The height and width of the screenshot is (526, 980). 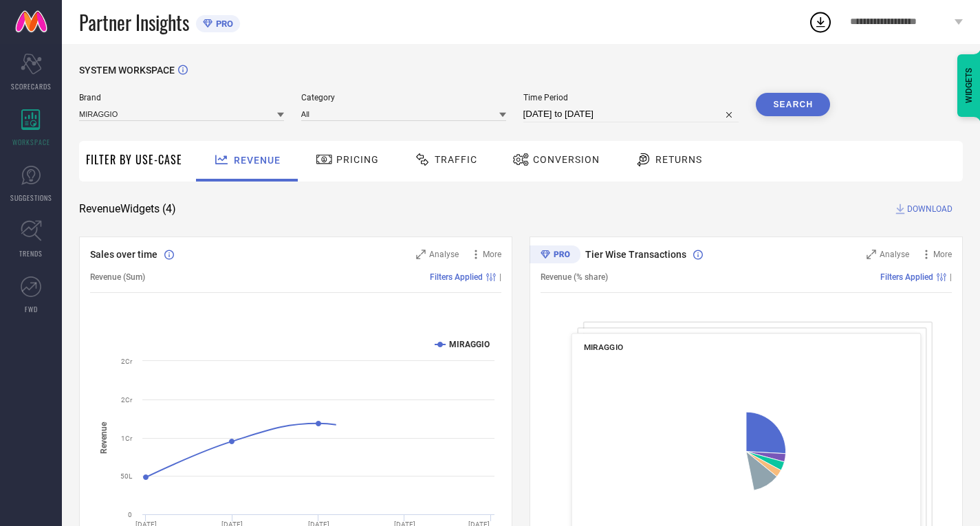 I want to click on button: Search, so click(x=793, y=104).